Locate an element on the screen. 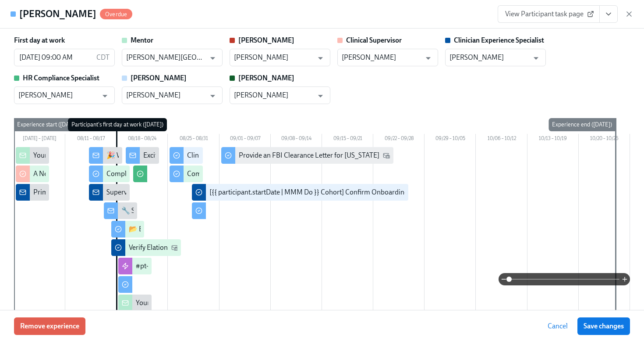 Image resolution: width=644 pixels, height=342 pixels. span: View Participant task page is located at coordinates (548, 14).